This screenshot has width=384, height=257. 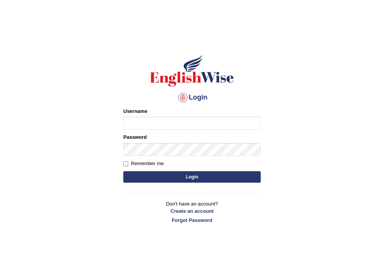 What do you see at coordinates (143, 164) in the screenshot?
I see `label: Remember me` at bounding box center [143, 164].